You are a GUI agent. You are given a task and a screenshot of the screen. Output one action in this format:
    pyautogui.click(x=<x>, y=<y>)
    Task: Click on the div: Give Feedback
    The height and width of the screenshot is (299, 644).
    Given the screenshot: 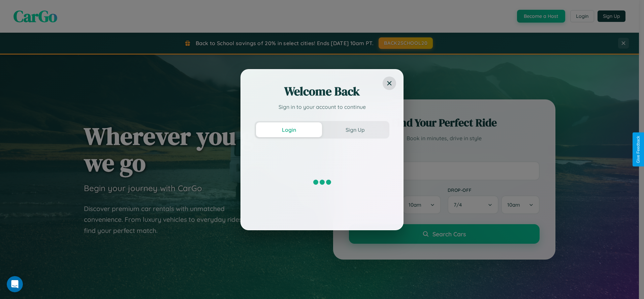 What is the action you would take?
    pyautogui.click(x=638, y=150)
    